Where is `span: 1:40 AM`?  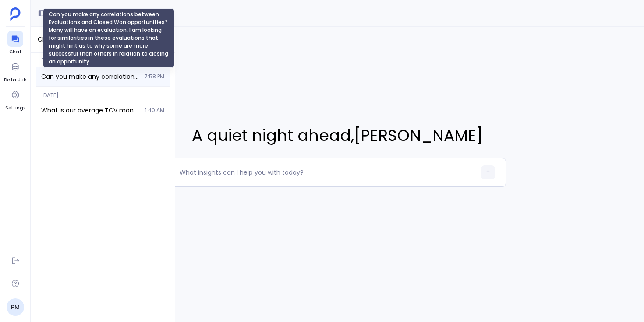 span: 1:40 AM is located at coordinates (155, 110).